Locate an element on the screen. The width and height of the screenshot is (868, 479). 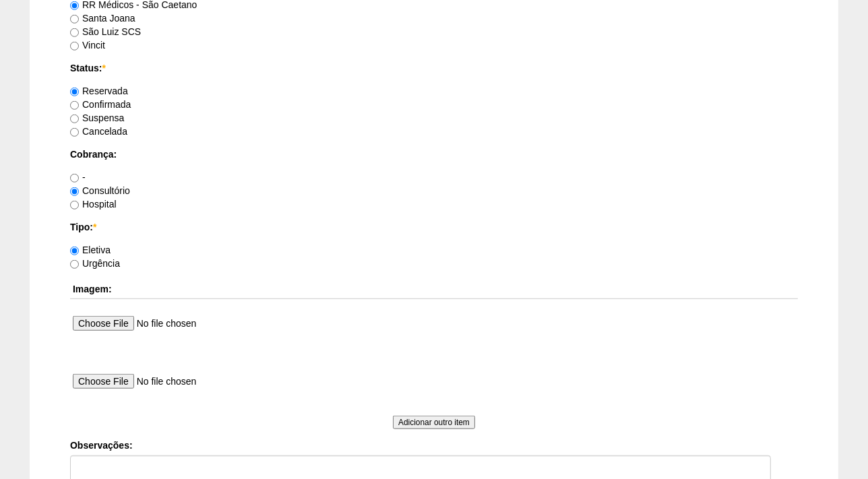
th: Imagem: is located at coordinates (434, 289).